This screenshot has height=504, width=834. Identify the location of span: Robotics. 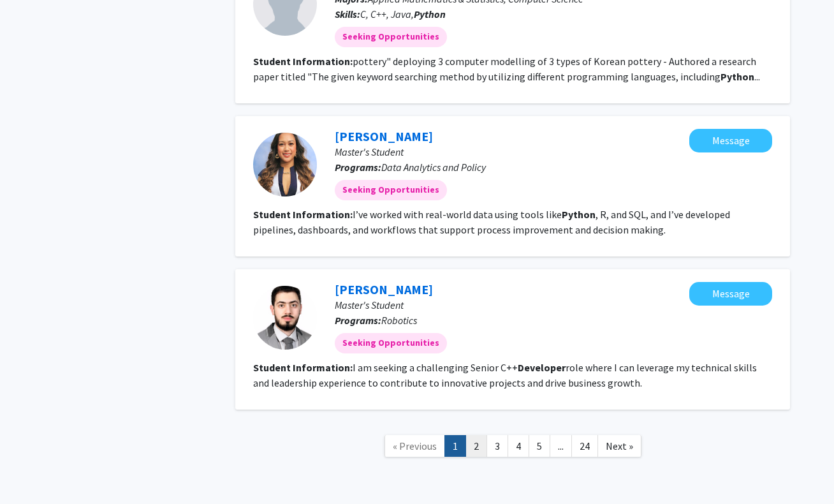
(399, 320).